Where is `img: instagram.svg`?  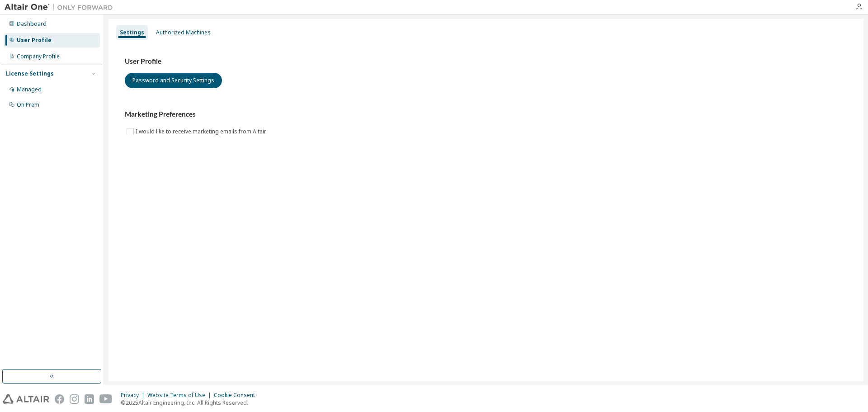 img: instagram.svg is located at coordinates (74, 399).